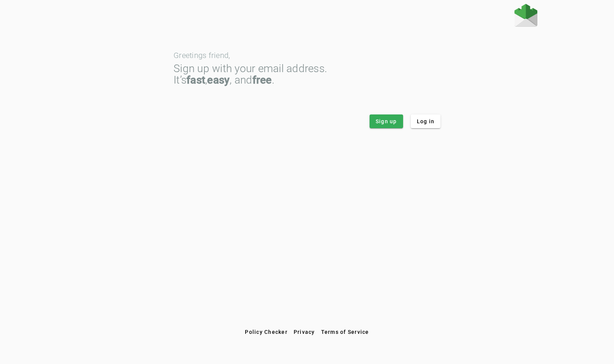 The width and height of the screenshot is (614, 364). What do you see at coordinates (426, 122) in the screenshot?
I see `button: Log in` at bounding box center [426, 122].